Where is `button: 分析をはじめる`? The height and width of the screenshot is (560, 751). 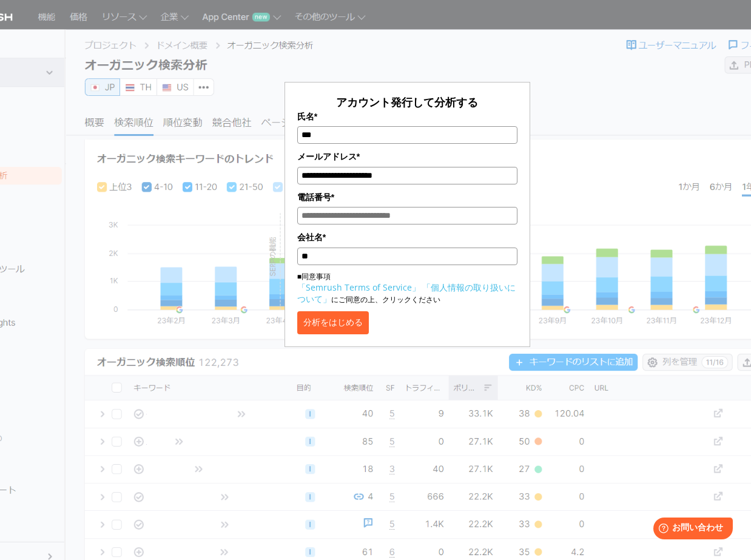 button: 分析をはじめる is located at coordinates (333, 323).